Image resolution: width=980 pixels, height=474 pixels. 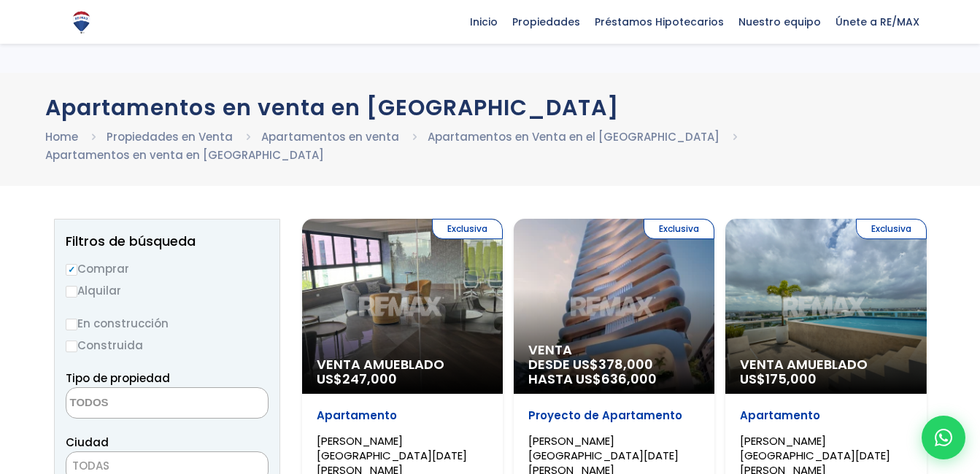 What do you see at coordinates (546, 22) in the screenshot?
I see `span: Propiedades` at bounding box center [546, 22].